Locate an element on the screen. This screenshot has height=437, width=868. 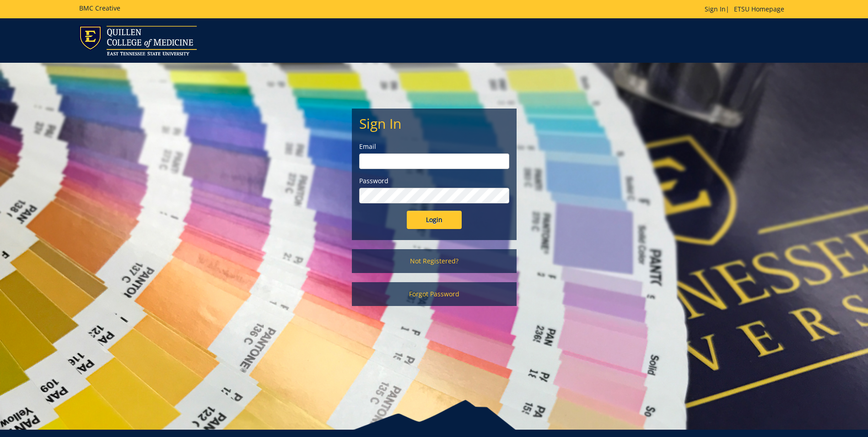
h2: Sign In is located at coordinates (434, 123).